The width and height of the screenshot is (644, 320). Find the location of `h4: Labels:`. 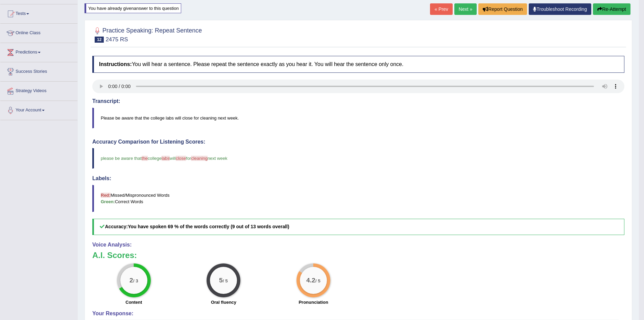

h4: Labels: is located at coordinates (358, 178).